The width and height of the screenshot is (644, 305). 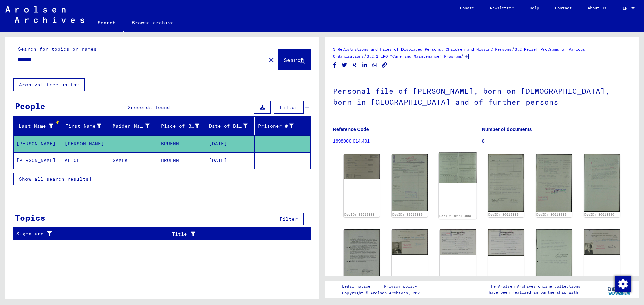 What do you see at coordinates (231, 126) in the screenshot?
I see `mat-header-cell: Date of Birth` at bounding box center [231, 126].